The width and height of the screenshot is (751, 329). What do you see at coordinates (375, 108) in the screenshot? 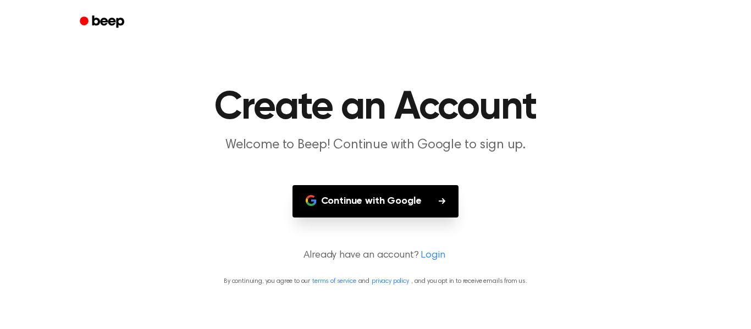
I see `h1: Create an Account` at bounding box center [375, 108].